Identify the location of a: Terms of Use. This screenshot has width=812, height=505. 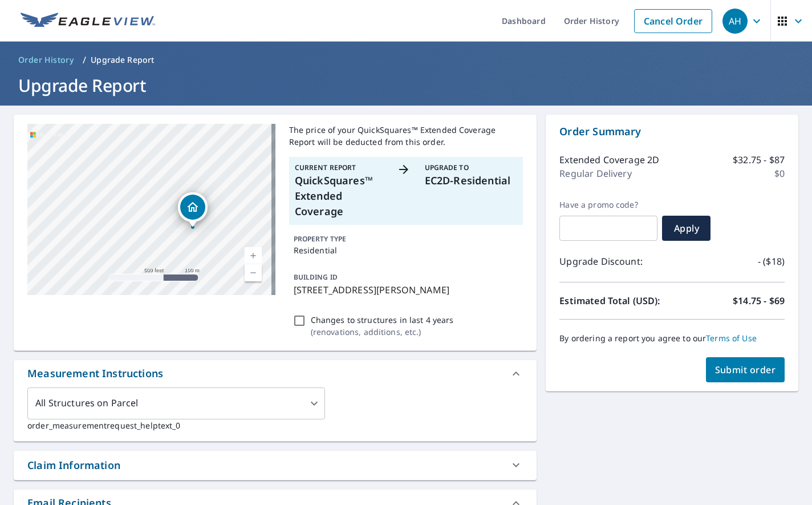
(731, 337).